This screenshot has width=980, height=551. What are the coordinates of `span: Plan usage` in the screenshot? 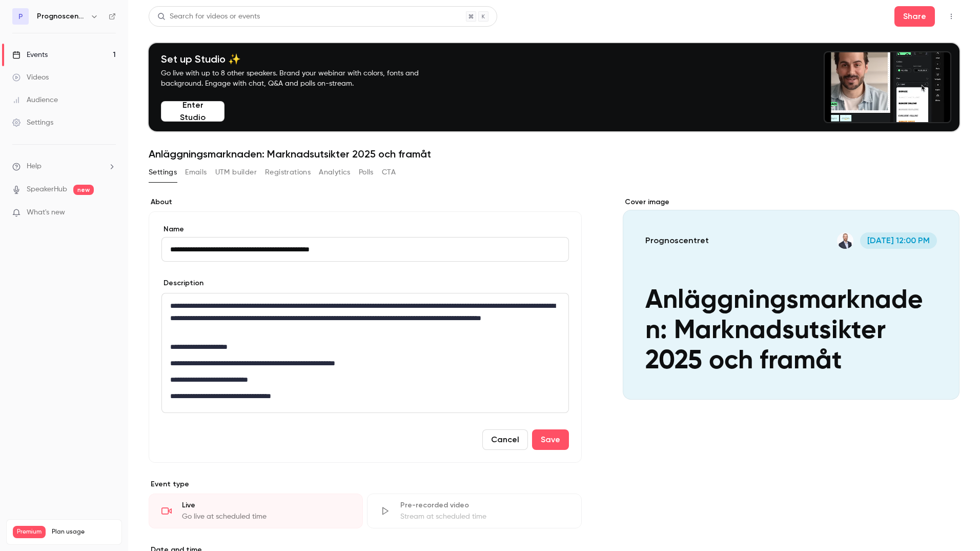 It's located at (83, 532).